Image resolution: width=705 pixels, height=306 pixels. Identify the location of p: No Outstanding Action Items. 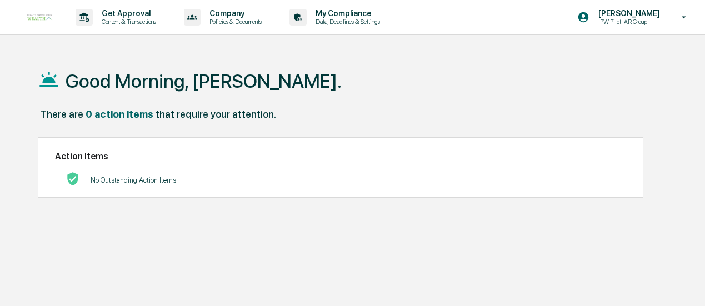
(133, 180).